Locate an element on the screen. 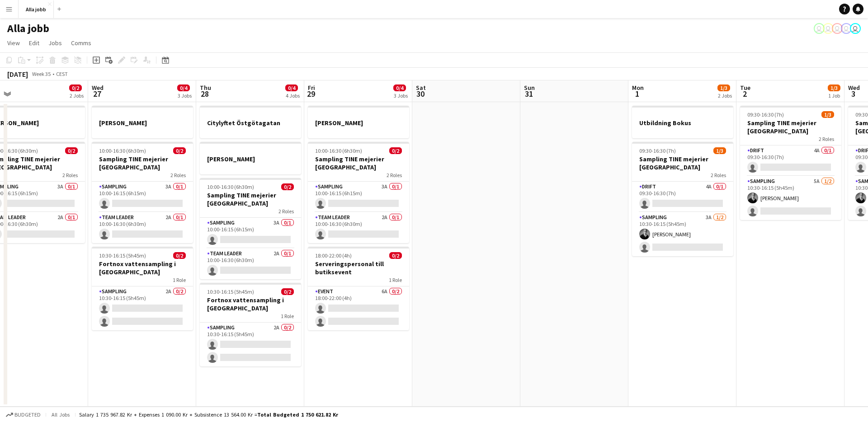  div: 3 Jobs is located at coordinates (400, 96).